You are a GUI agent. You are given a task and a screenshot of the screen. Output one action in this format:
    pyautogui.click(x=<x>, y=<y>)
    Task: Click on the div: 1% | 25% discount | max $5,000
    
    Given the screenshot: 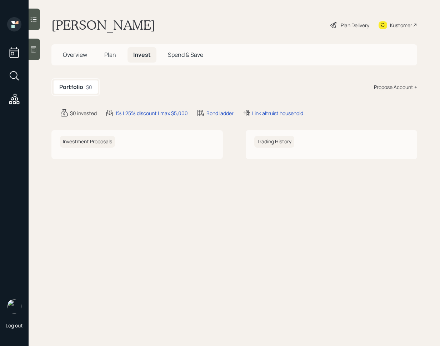 What is the action you would take?
    pyautogui.click(x=152, y=113)
    